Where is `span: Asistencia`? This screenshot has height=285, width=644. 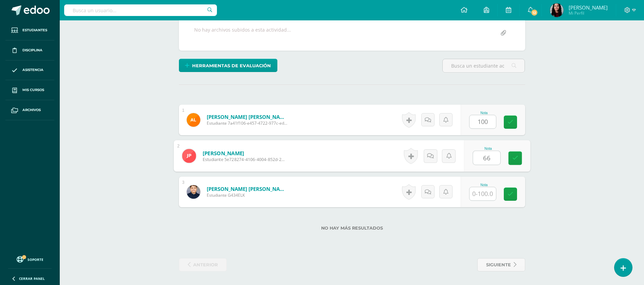
span: Asistencia is located at coordinates (33, 70).